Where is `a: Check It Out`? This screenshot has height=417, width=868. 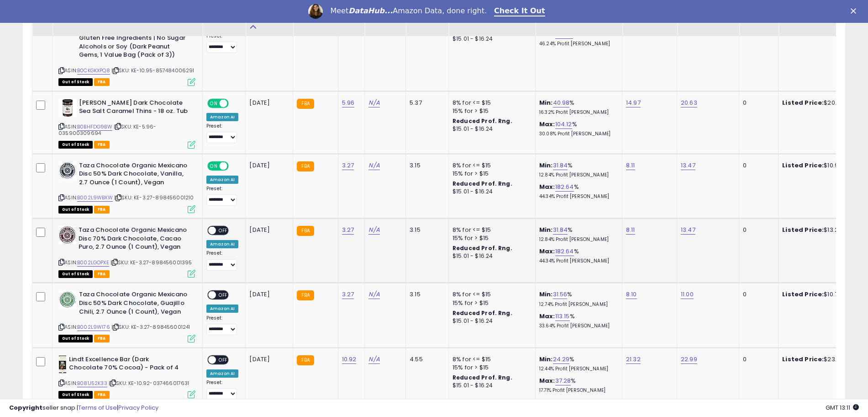 a: Check It Out is located at coordinates (520, 12).